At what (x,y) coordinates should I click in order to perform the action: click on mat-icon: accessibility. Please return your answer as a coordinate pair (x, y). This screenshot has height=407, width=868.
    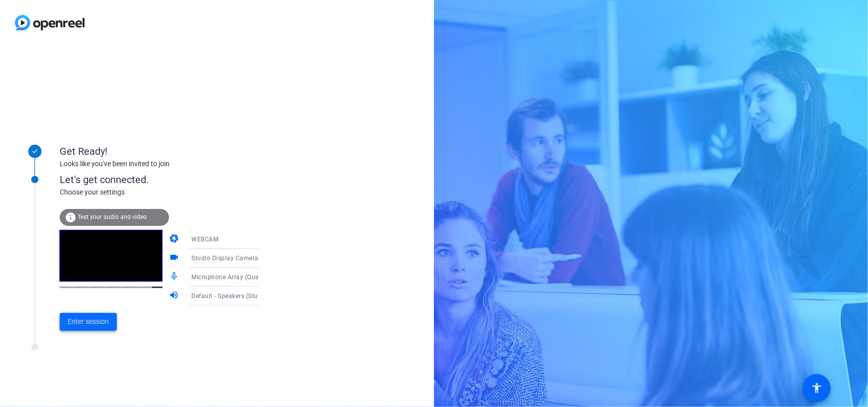
    Looking at the image, I should click on (817, 388).